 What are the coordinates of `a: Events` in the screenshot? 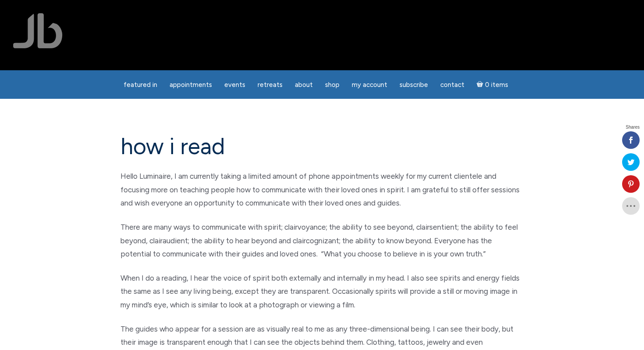 It's located at (235, 85).